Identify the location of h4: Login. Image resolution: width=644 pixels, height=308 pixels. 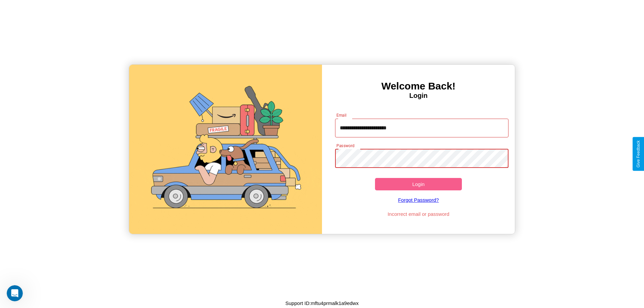
(418, 95).